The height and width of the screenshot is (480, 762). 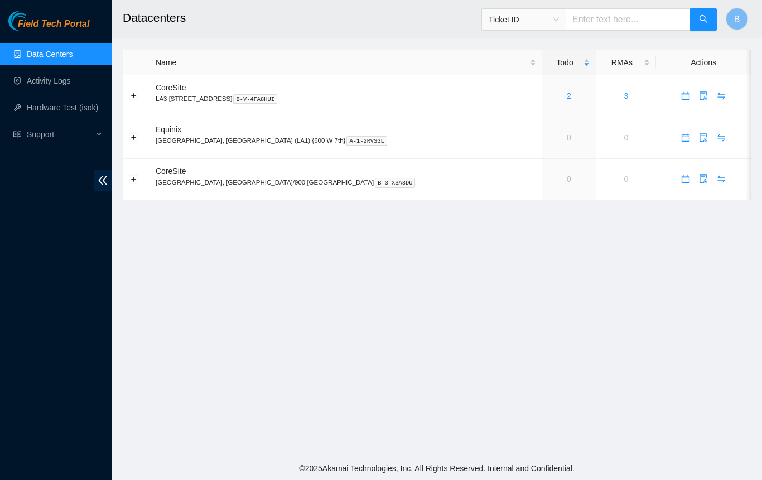 What do you see at coordinates (255, 99) in the screenshot?
I see `kbd: B-V-4FA8HUI` at bounding box center [255, 99].